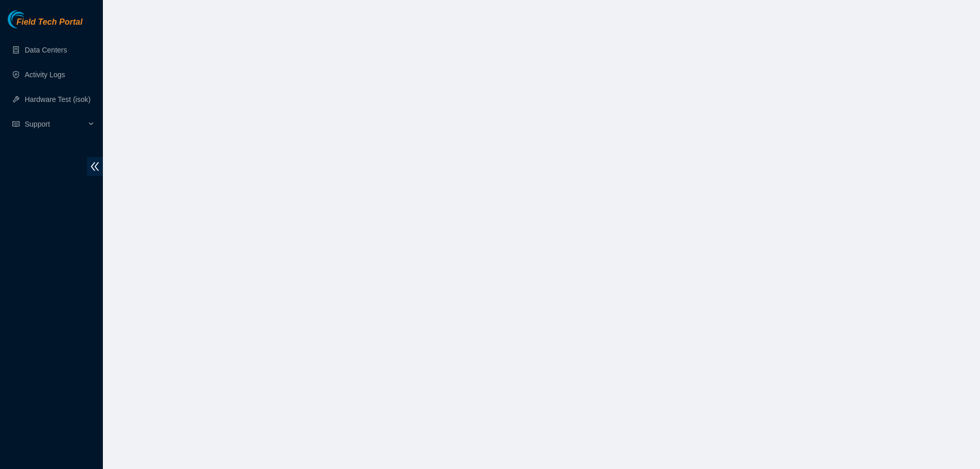  What do you see at coordinates (30, 19) in the screenshot?
I see `img: Akamai Technologies` at bounding box center [30, 19].